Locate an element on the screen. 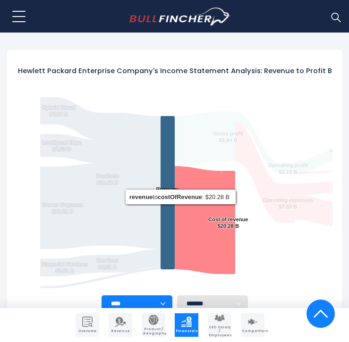  text: Operating expenses $7.69 B is located at coordinates (287, 203).